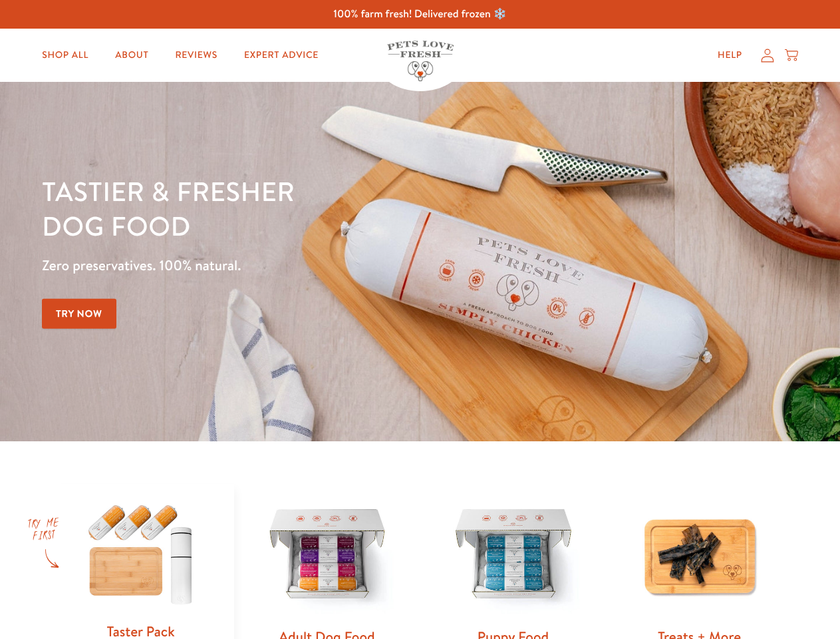 This screenshot has width=840, height=639. What do you see at coordinates (294, 208) in the screenshot?
I see `h1: Tastier & fresher dog food` at bounding box center [294, 208].